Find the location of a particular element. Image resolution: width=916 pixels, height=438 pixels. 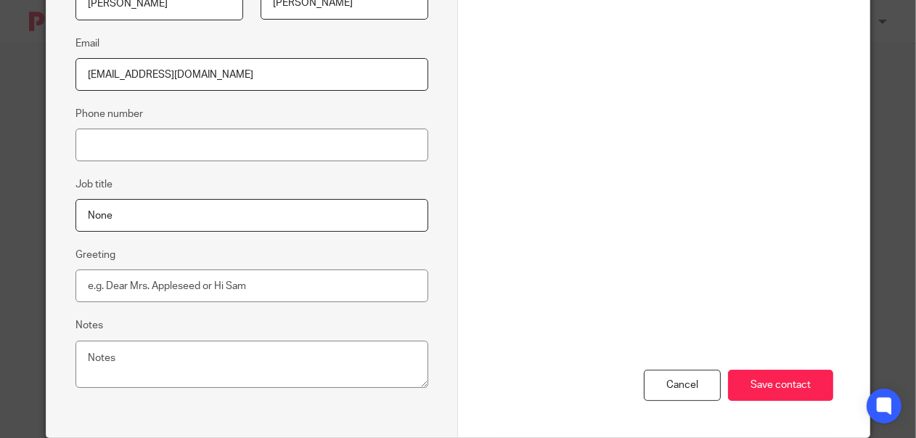

input: e.g. Dear Mrs. Appleseed or Hi Sam is located at coordinates (252, 285).